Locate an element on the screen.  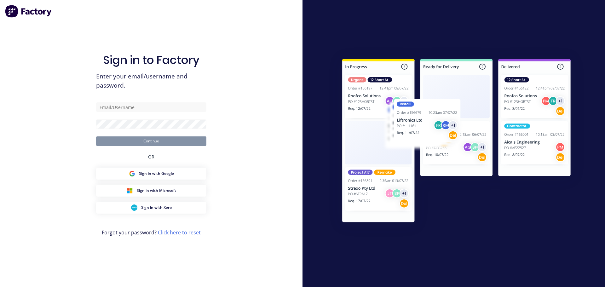
button: Continue is located at coordinates (151, 141).